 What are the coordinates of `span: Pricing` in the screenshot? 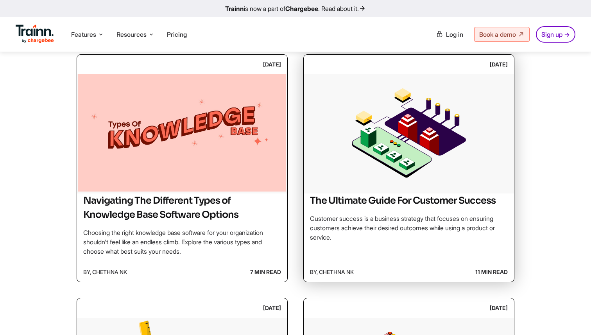 It's located at (177, 34).